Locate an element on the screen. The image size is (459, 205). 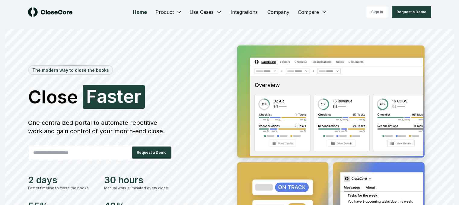
span: r is located at coordinates (138, 96).